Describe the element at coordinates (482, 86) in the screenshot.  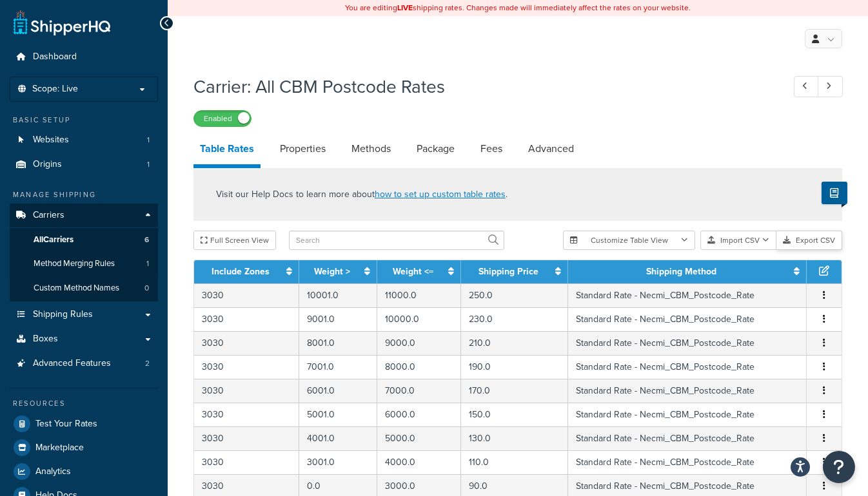
I see `h1: Carrier: All CBM Postcode Rates` at that location.